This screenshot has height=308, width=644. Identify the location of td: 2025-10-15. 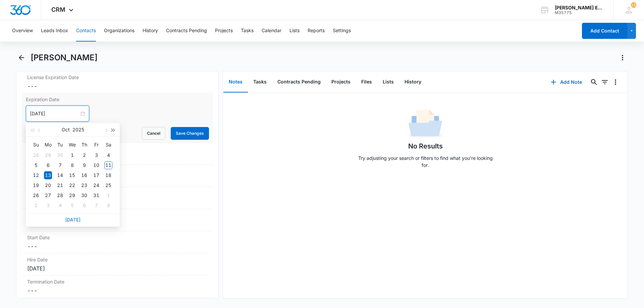
(72, 175).